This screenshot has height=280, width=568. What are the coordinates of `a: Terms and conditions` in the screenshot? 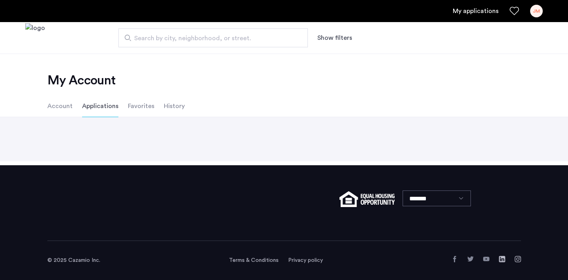 It's located at (254, 260).